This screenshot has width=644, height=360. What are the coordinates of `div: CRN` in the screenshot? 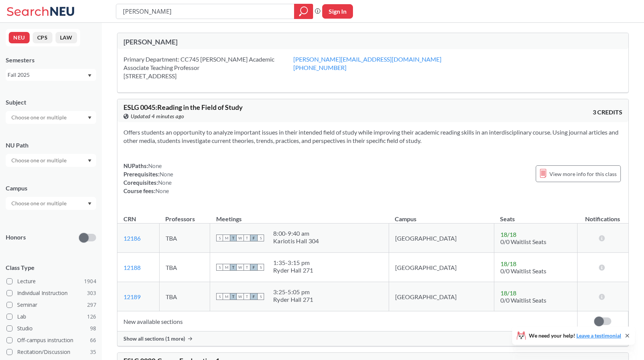 It's located at (130, 219).